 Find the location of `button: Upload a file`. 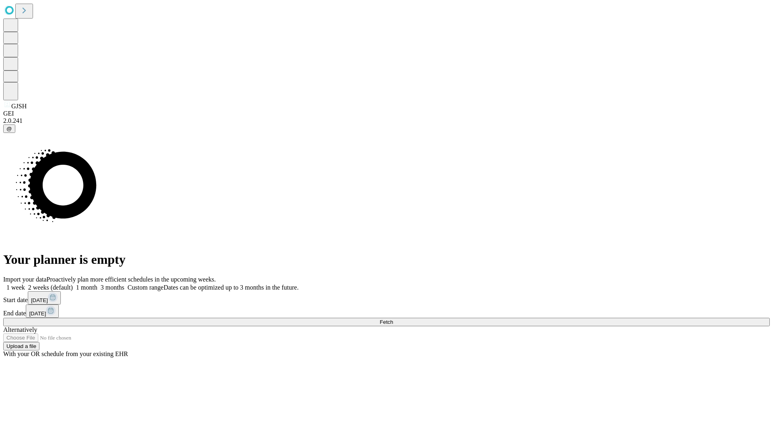

button: Upload a file is located at coordinates (21, 346).